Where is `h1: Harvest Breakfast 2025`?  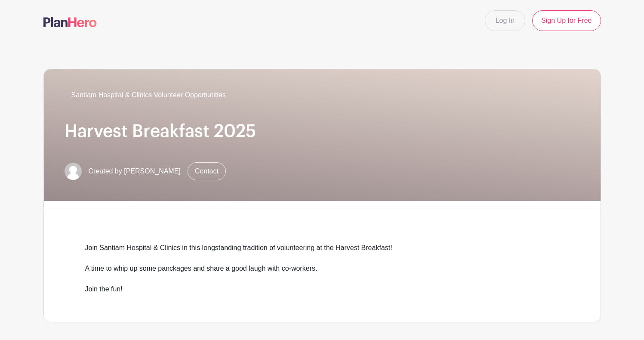 h1: Harvest Breakfast 2025 is located at coordinates (322, 132).